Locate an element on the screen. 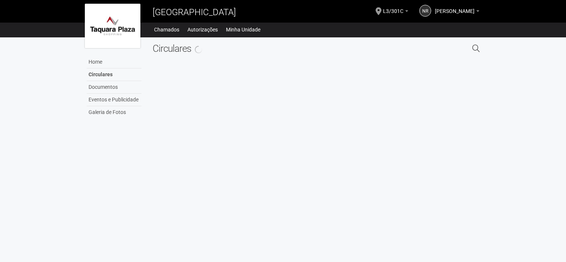 The image size is (566, 262). a: Autorizações is located at coordinates (203, 30).